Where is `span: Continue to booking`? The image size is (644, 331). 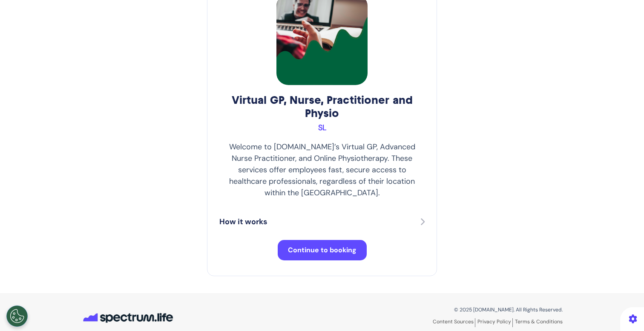 span: Continue to booking is located at coordinates (322, 250).